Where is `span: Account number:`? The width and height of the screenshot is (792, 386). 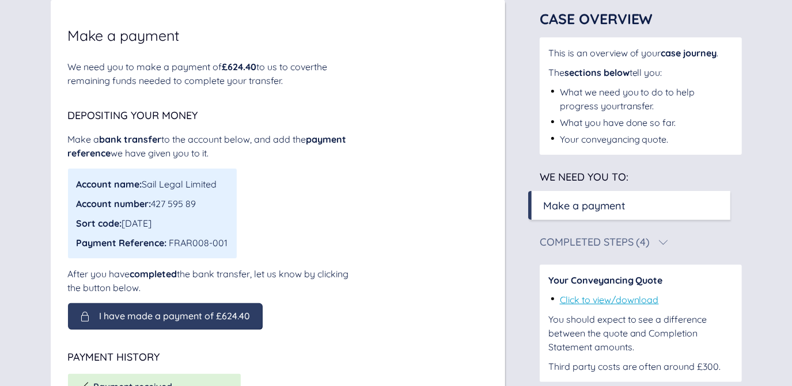
span: Account number: is located at coordinates (114, 204).